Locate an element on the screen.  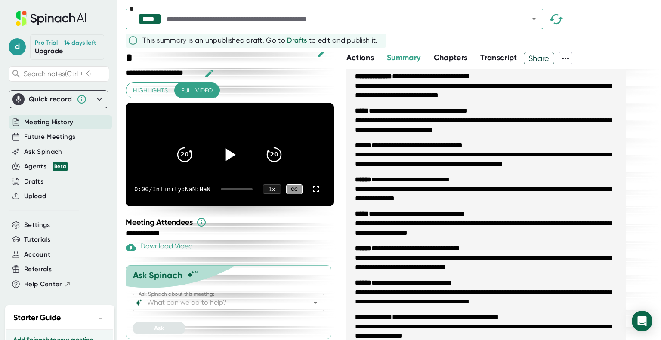
span: Account is located at coordinates (37, 255).